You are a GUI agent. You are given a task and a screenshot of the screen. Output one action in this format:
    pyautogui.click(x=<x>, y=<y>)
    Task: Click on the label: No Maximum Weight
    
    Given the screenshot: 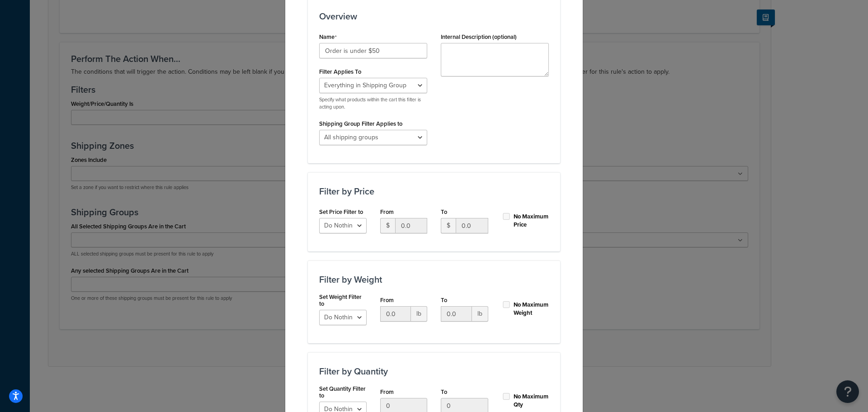 What is the action you would take?
    pyautogui.click(x=531, y=309)
    